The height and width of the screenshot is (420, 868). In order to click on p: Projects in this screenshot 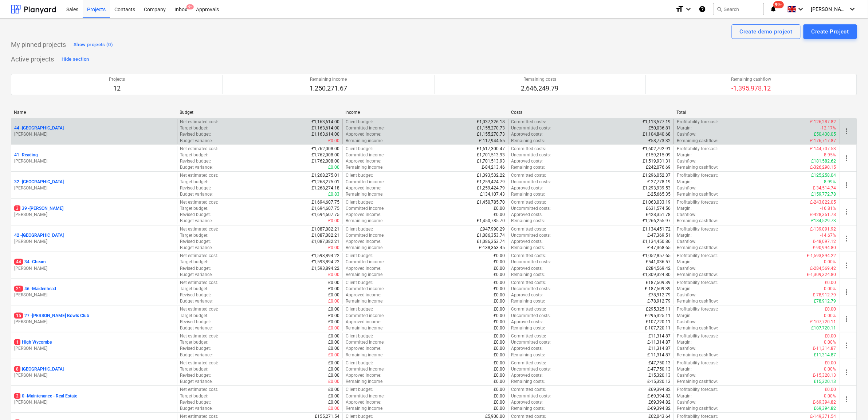, I will do `click(117, 80)`.